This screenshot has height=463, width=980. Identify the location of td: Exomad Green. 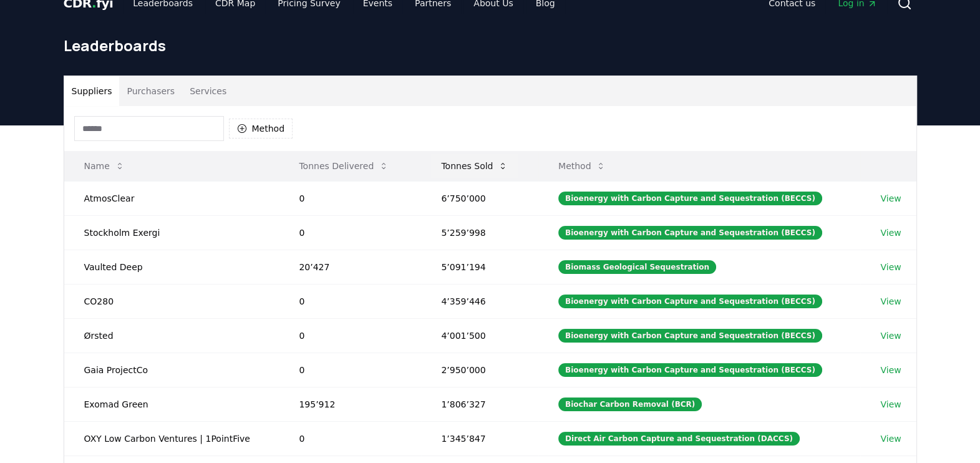
(171, 403).